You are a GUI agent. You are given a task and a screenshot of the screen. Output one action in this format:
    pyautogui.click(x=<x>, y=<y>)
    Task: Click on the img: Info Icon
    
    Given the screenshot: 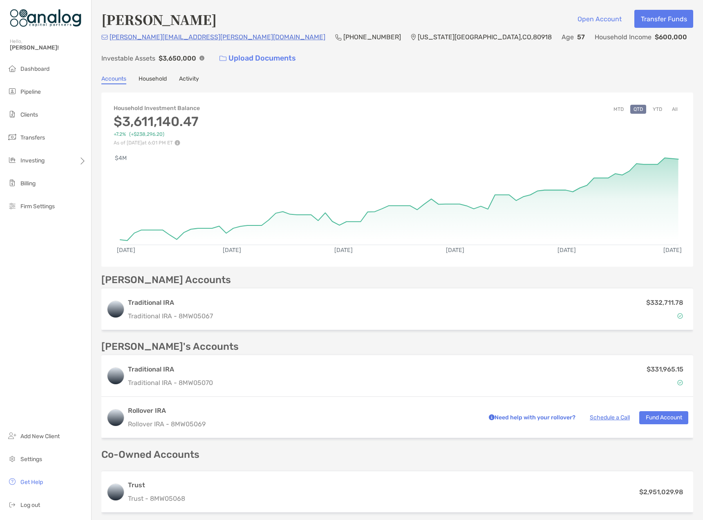 What is the action you would take?
    pyautogui.click(x=202, y=58)
    